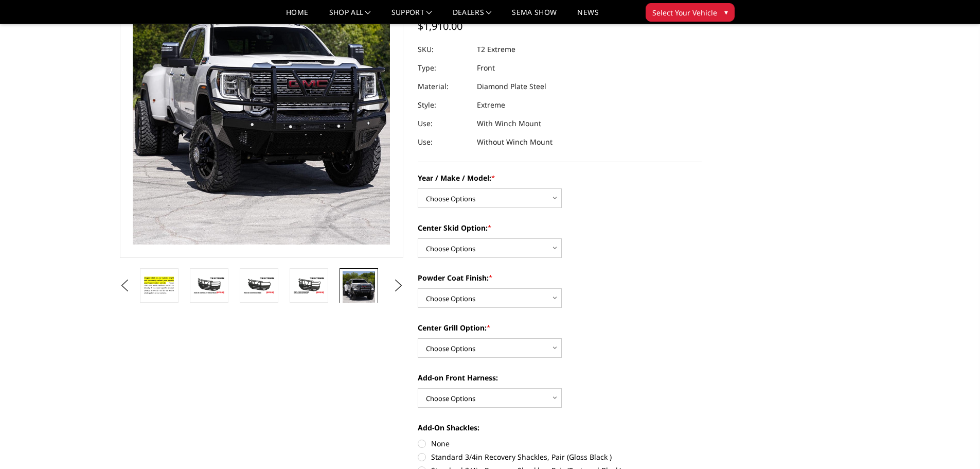 The width and height of the screenshot is (980, 469). What do you see at coordinates (690, 12) in the screenshot?
I see `button: Select Your Vehicle` at bounding box center [690, 12].